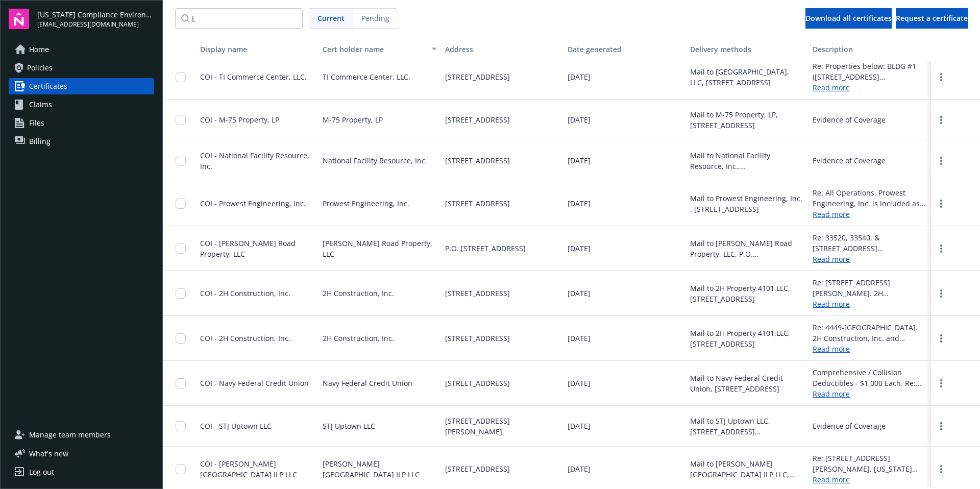 The height and width of the screenshot is (489, 980). I want to click on div: Display name, so click(257, 49).